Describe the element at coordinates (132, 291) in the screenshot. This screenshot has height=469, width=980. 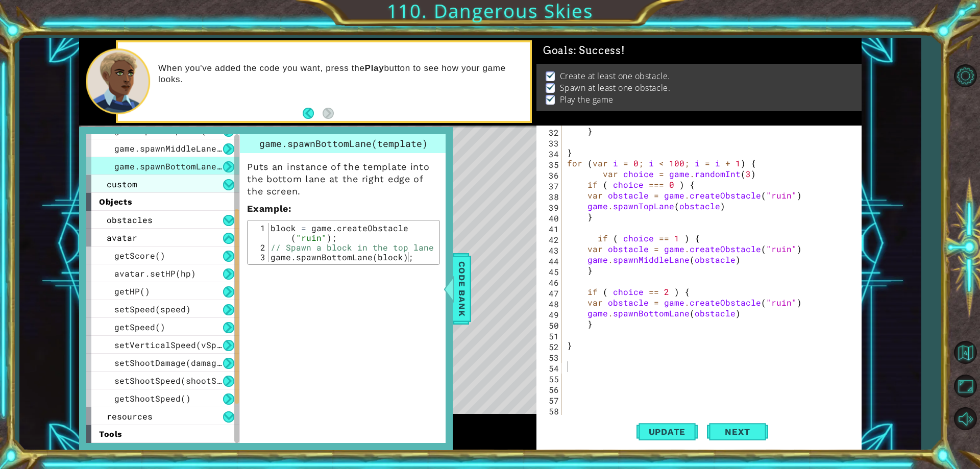
I see `span: getHP()` at that location.